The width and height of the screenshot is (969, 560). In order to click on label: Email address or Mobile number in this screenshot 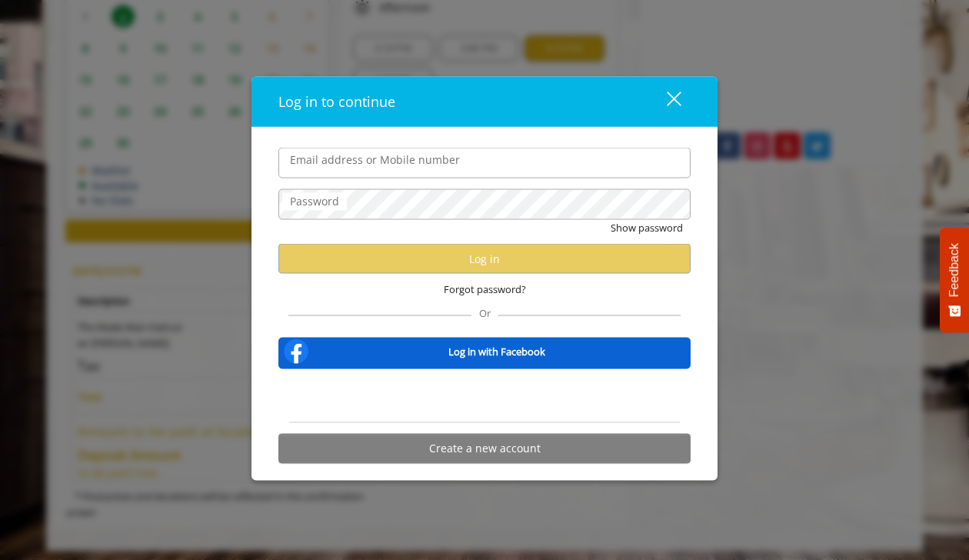, I will do `click(375, 160)`.